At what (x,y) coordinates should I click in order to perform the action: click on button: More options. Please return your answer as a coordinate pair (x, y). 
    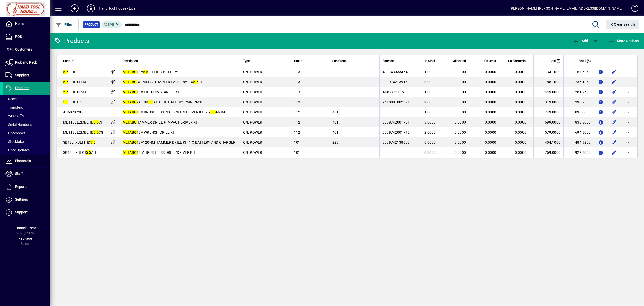
    Looking at the image, I should click on (627, 142).